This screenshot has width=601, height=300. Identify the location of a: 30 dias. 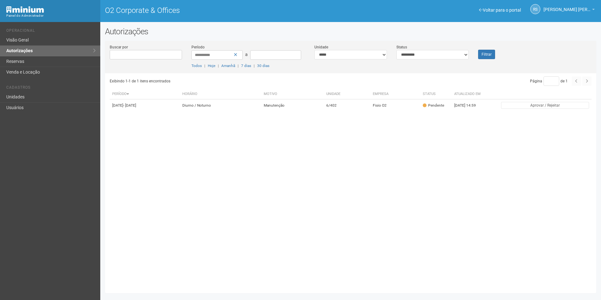
(263, 66).